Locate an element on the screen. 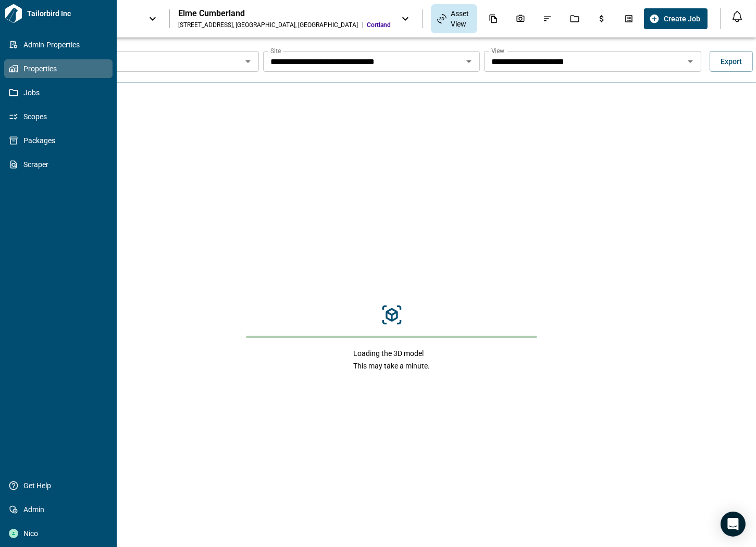  span: This may take a minute. is located at coordinates (391, 366).